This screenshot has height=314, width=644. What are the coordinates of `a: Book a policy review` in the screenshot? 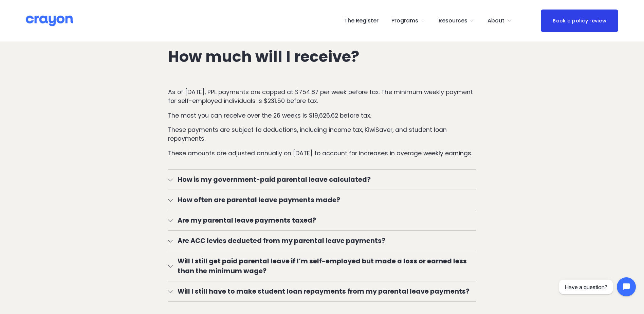 It's located at (579, 20).